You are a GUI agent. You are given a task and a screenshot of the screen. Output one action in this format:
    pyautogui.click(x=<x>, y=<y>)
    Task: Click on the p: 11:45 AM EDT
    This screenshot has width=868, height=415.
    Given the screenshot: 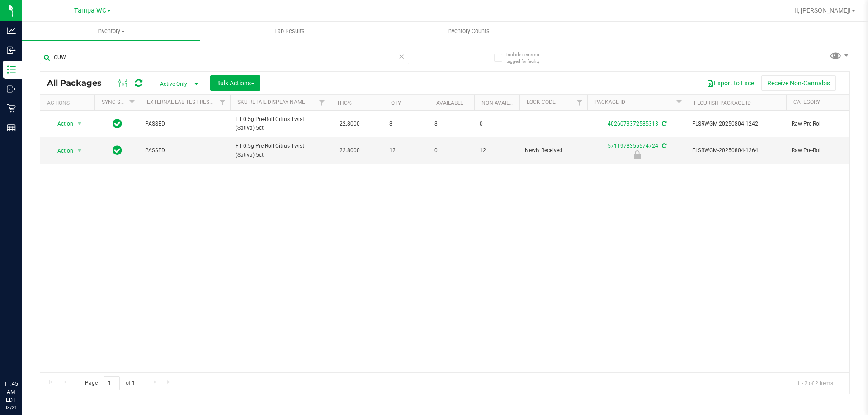 What is the action you would take?
    pyautogui.click(x=11, y=392)
    